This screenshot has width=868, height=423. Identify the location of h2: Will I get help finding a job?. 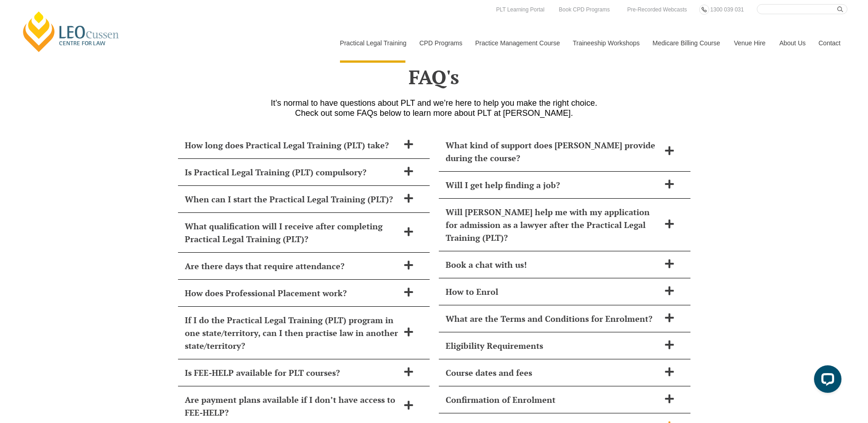
(553, 185).